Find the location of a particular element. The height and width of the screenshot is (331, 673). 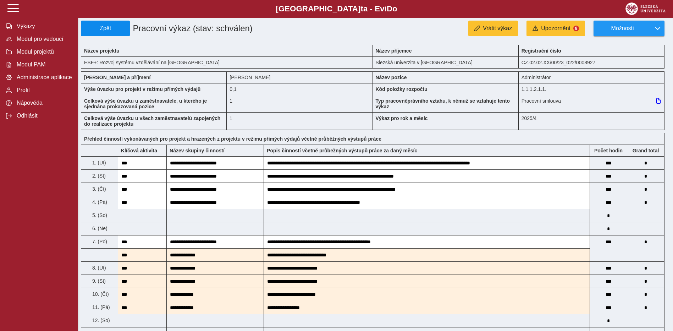

b: Výše úvazku pro projekt v režimu přímých výdajů is located at coordinates (142, 89).